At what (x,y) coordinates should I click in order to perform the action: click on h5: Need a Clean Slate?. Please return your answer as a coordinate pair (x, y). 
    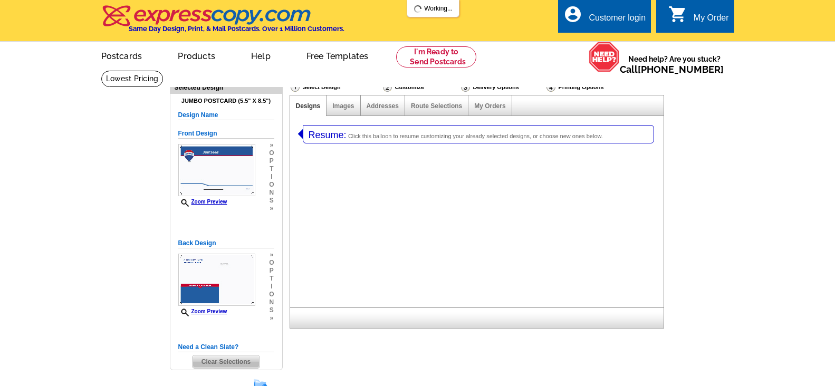
    Looking at the image, I should click on (226, 347).